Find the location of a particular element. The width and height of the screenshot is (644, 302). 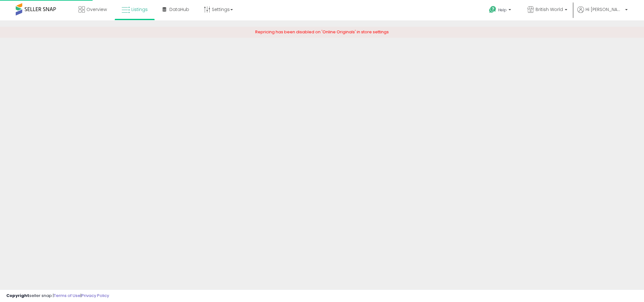

span: Listings is located at coordinates (139, 9).